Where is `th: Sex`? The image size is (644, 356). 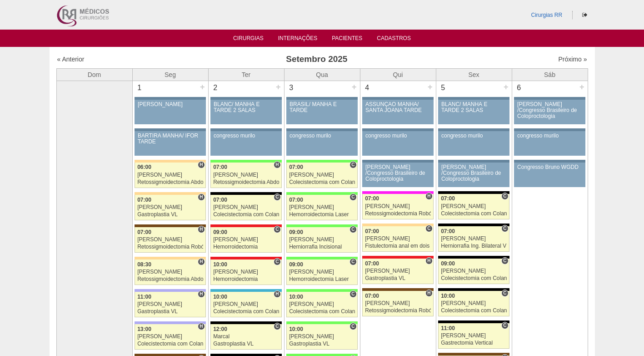 th: Sex is located at coordinates (474, 74).